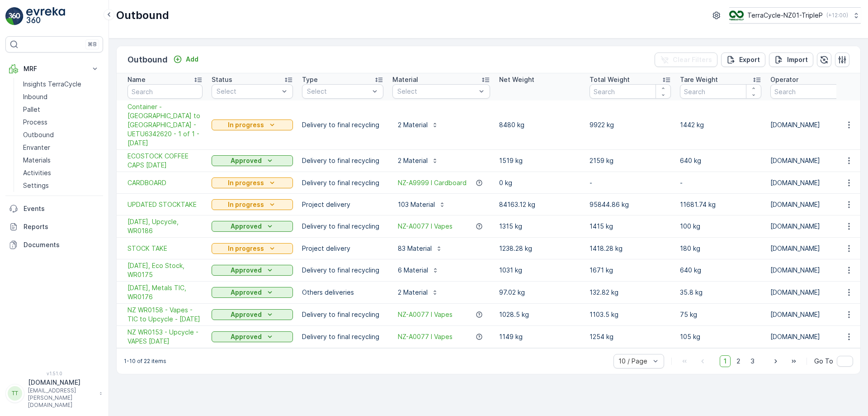 Image resolution: width=868 pixels, height=416 pixels. Describe the element at coordinates (54, 373) in the screenshot. I see `span: v 1.51.0` at that location.